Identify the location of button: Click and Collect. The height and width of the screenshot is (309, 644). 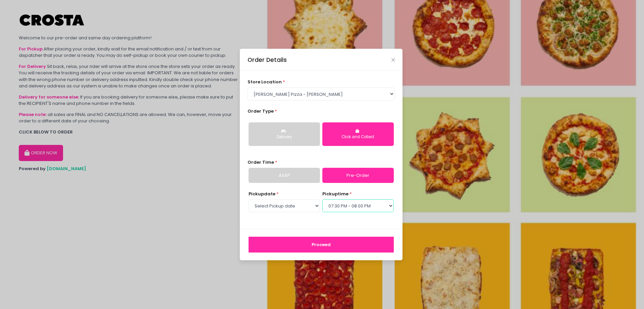
(358, 134).